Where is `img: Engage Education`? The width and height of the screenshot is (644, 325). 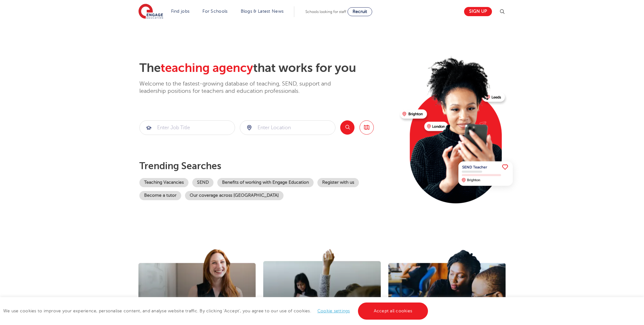
img: Engage Education is located at coordinates (151, 12).